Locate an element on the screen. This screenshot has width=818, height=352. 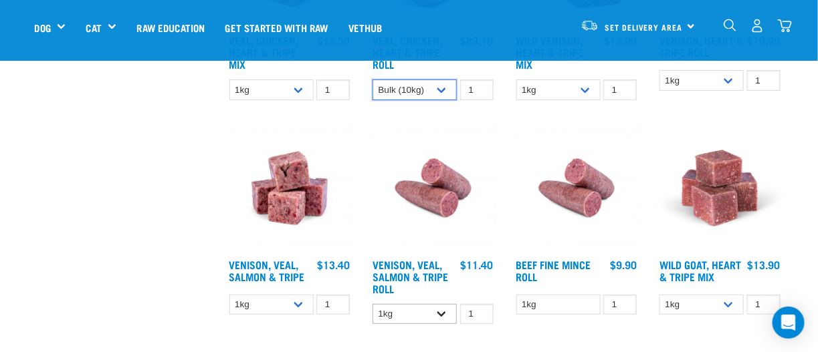
div: $9.90 is located at coordinates (623, 265).